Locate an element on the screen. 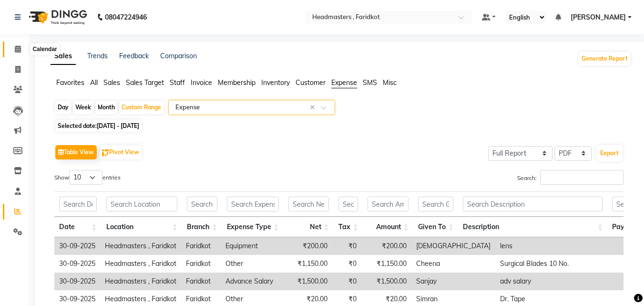  span: Clear all is located at coordinates (314, 107).